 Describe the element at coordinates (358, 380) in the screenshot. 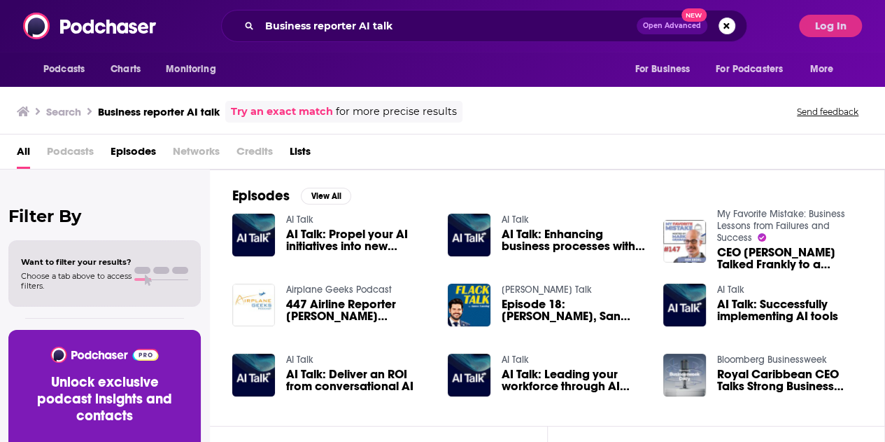

I see `span: AI Talk: Deliver an ROI from conversational AI` at that location.